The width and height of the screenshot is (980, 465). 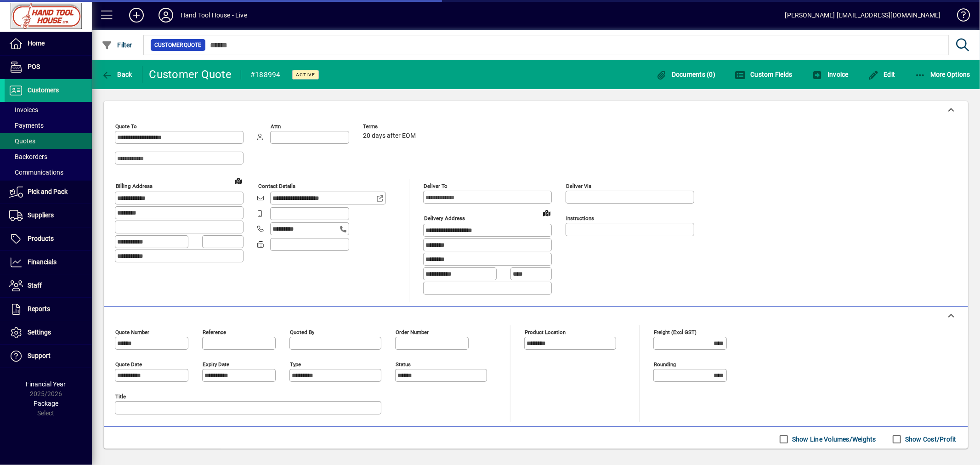 What do you see at coordinates (43, 90) in the screenshot?
I see `span: Customers` at bounding box center [43, 90].